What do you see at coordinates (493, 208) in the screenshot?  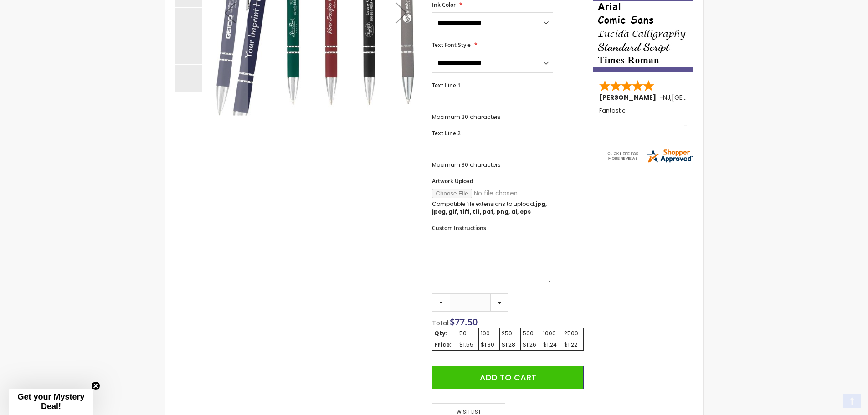 I see `p: Compatible file extensions to upload:` at bounding box center [493, 208].